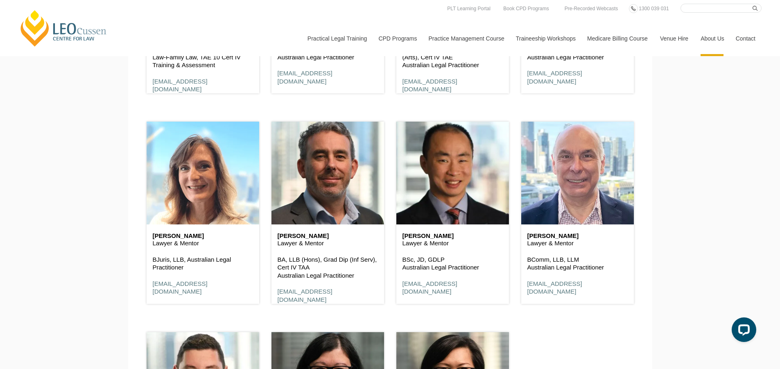 This screenshot has width=780, height=369. I want to click on p: BSc, JD, GDLP Australian Legal Practitioner, so click(453, 263).